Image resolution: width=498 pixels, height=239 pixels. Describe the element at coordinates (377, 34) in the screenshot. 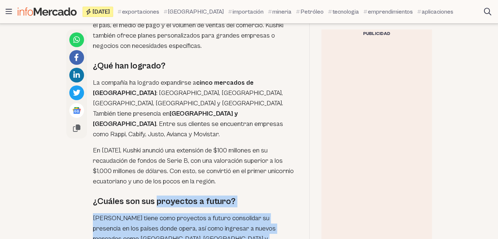

I see `div: Publicidad` at that location.